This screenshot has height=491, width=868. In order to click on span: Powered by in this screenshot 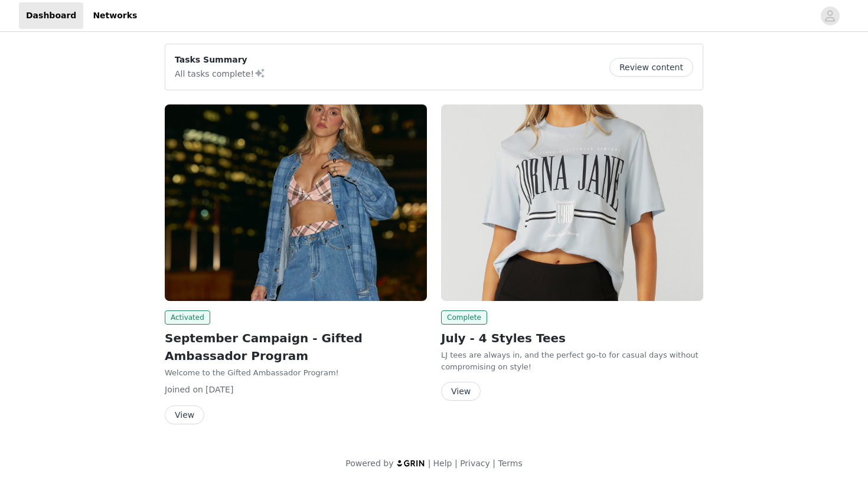, I will do `click(369, 463)`.